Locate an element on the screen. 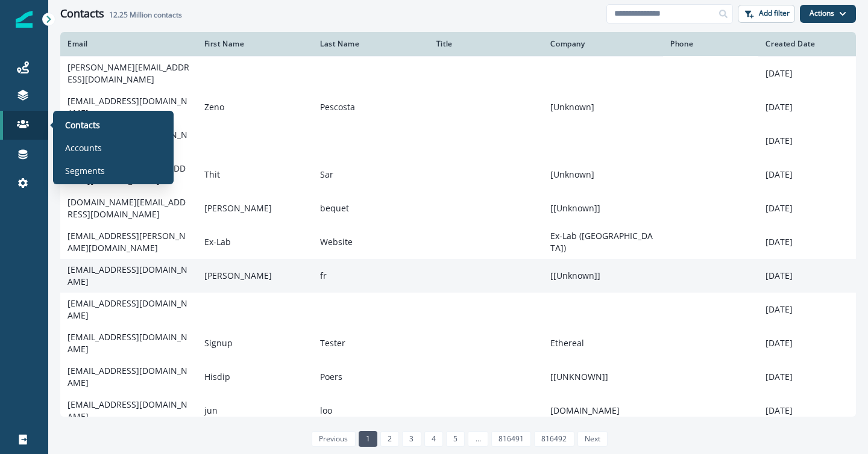 This screenshot has height=454, width=868. a: Next page is located at coordinates (592, 439).